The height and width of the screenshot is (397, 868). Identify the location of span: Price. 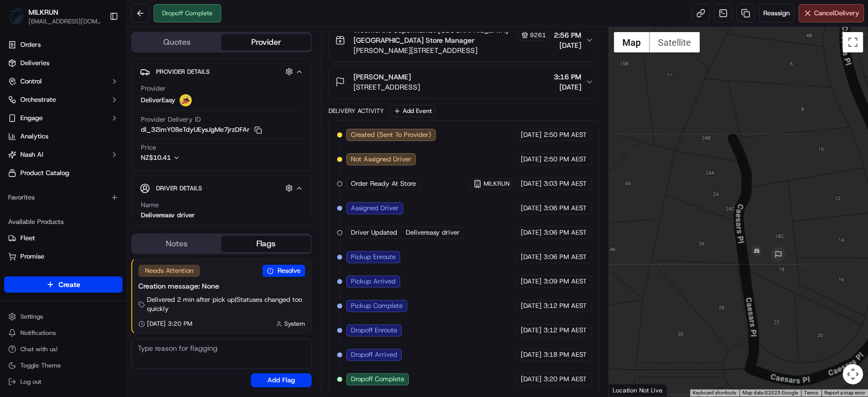
(149, 148).